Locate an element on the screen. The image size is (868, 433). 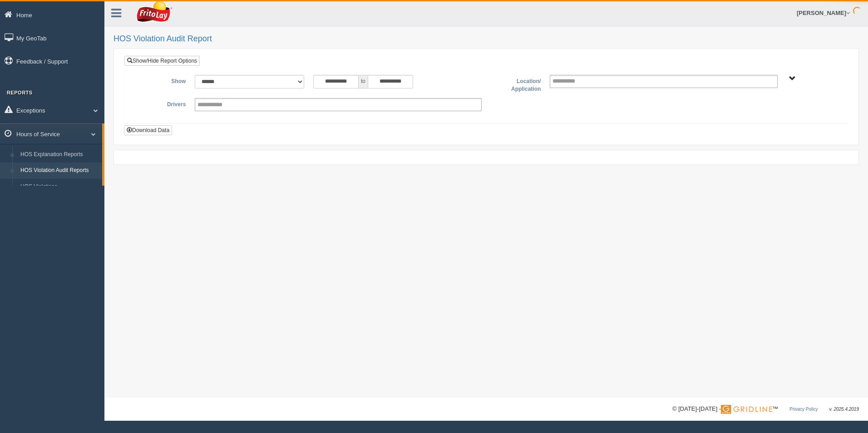
span: to is located at coordinates (363, 82).